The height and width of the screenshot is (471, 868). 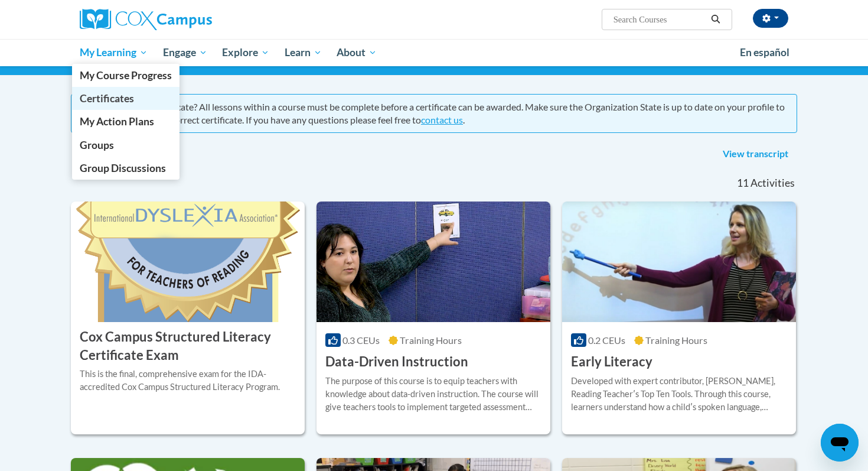 I want to click on input: Search Courses, so click(x=660, y=20).